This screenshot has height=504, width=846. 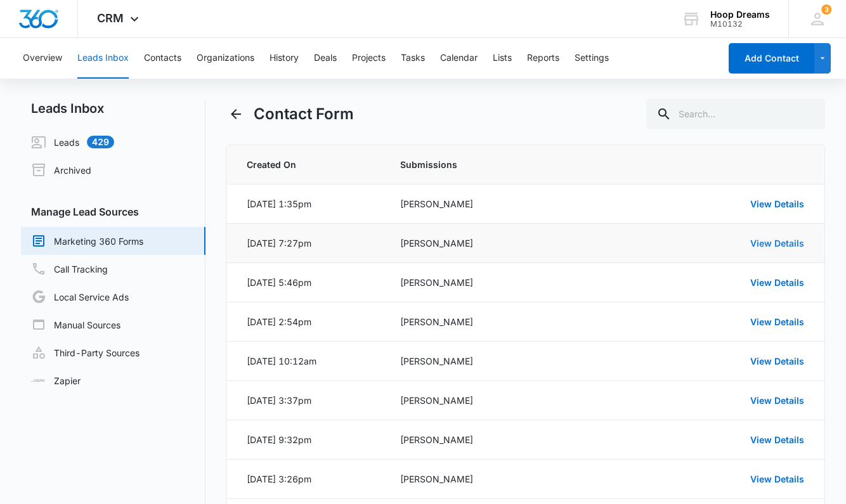 What do you see at coordinates (592, 59) in the screenshot?
I see `button: Settings` at bounding box center [592, 59].